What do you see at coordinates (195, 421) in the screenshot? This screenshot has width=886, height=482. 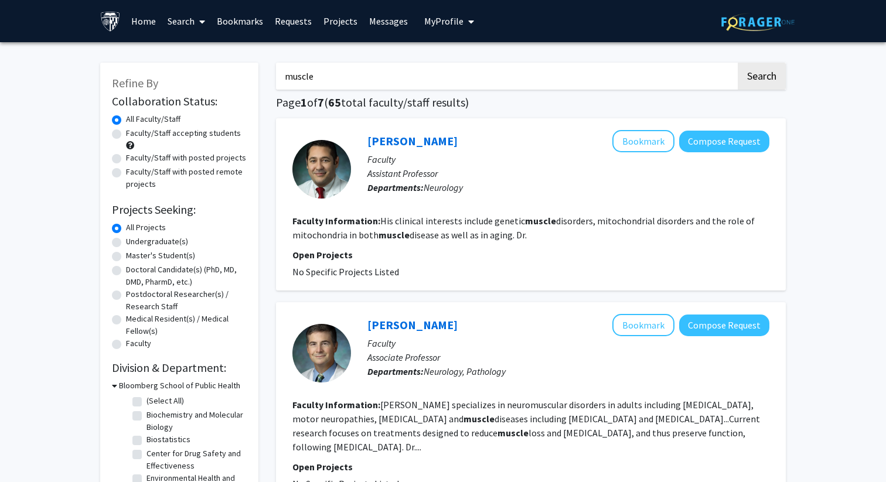 I see `label: Biochemistry and Molecular Biology` at bounding box center [195, 421].